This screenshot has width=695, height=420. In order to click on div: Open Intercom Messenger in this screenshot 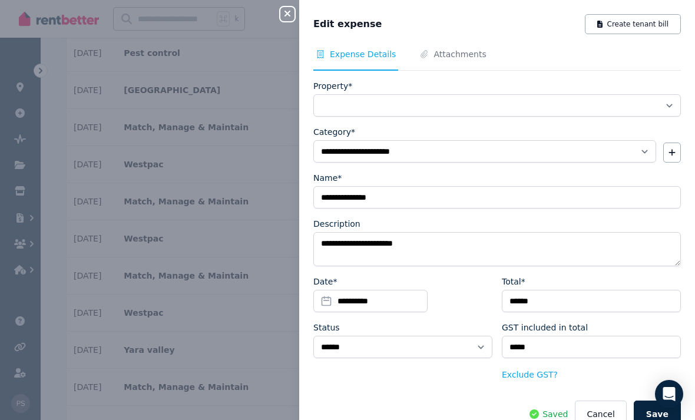, I will do `click(669, 394)`.